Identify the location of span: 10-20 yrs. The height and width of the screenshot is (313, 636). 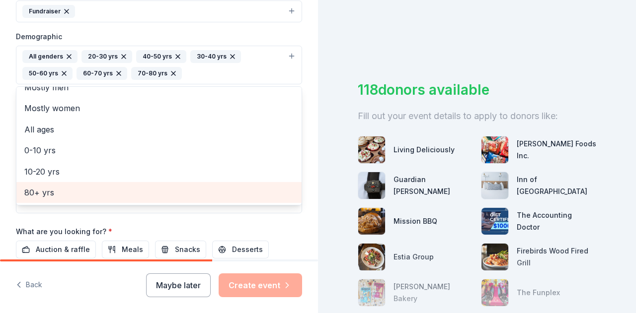
(159, 172).